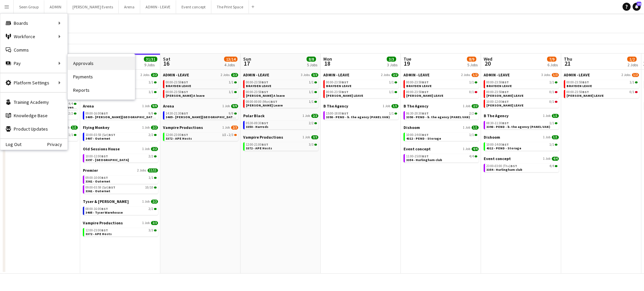  What do you see at coordinates (441, 149) in the screenshot?
I see `a: Event concept1 Job4/4` at bounding box center [441, 149].